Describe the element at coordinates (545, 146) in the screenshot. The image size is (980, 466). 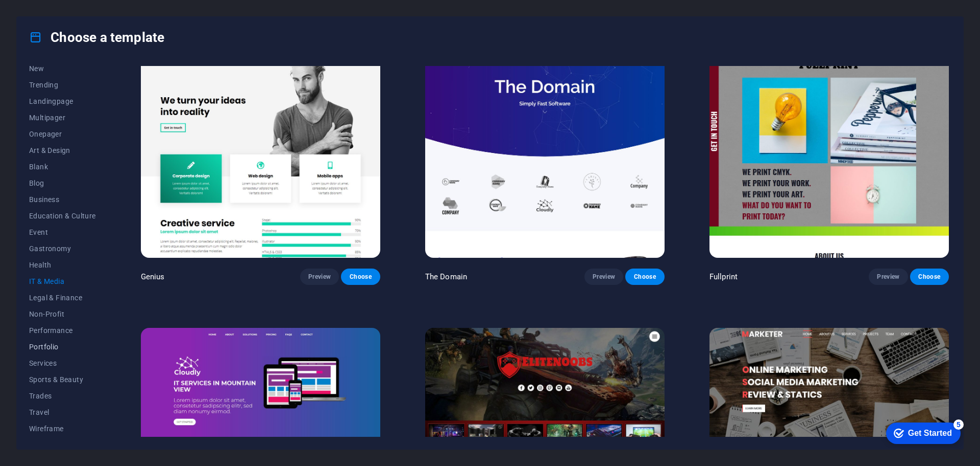
I see `img: The Domain` at that location.